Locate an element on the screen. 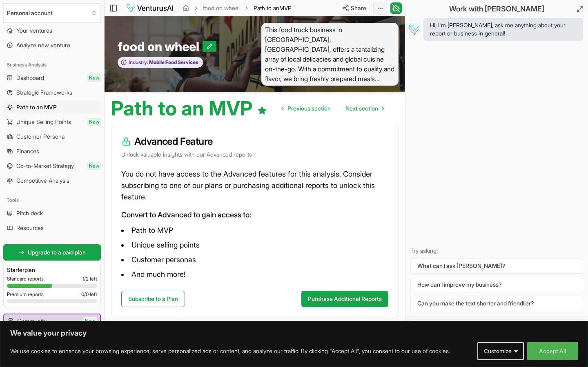  span: Competitive Analysis is located at coordinates (43, 181).